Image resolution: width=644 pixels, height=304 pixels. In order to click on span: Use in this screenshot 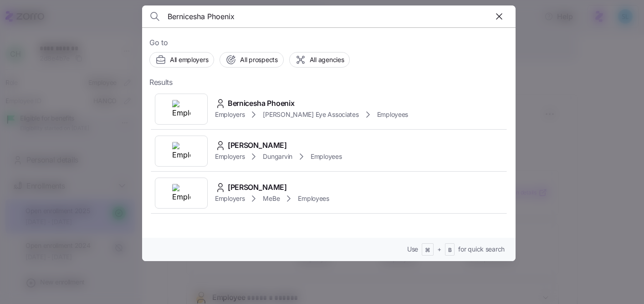, I will do `click(413, 249)`.